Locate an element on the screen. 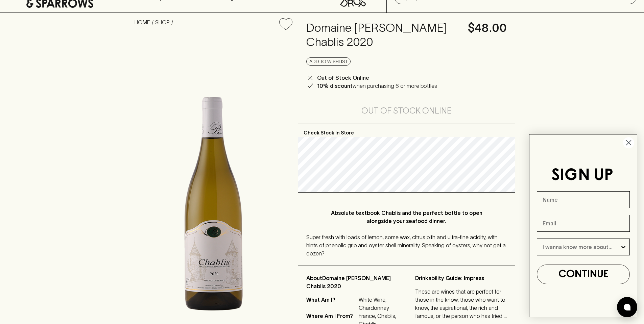 The width and height of the screenshot is (644, 324). button: Close dialog is located at coordinates (629, 143).